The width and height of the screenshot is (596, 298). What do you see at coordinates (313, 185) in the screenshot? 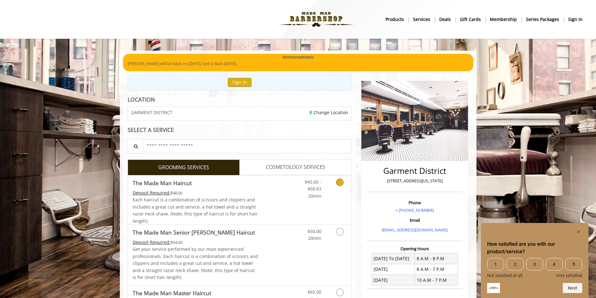
I see `span: $45.00 - $50.63` at bounding box center [313, 185].